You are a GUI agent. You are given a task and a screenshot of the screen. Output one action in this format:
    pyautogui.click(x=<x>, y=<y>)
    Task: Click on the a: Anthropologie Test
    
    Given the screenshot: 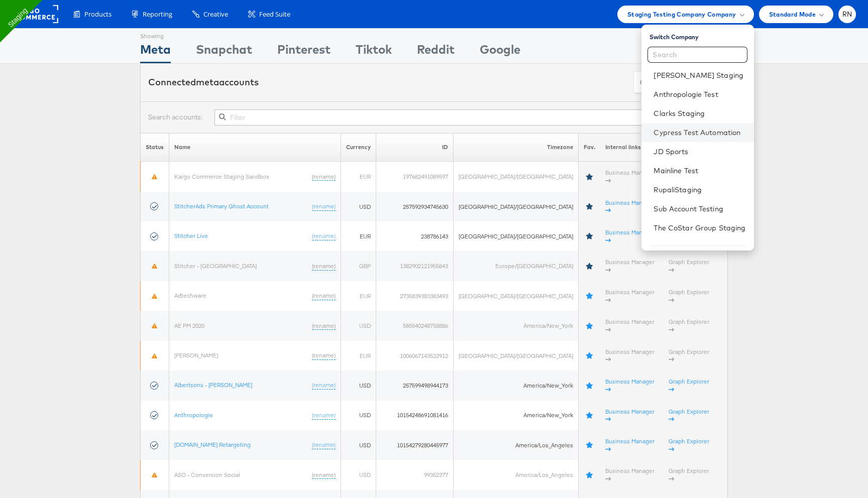 What is the action you would take?
    pyautogui.click(x=699, y=95)
    